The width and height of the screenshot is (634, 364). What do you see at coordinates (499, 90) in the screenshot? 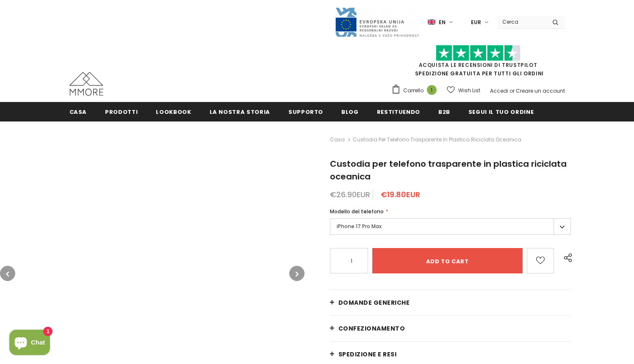
I see `a: Accedi` at bounding box center [499, 90].